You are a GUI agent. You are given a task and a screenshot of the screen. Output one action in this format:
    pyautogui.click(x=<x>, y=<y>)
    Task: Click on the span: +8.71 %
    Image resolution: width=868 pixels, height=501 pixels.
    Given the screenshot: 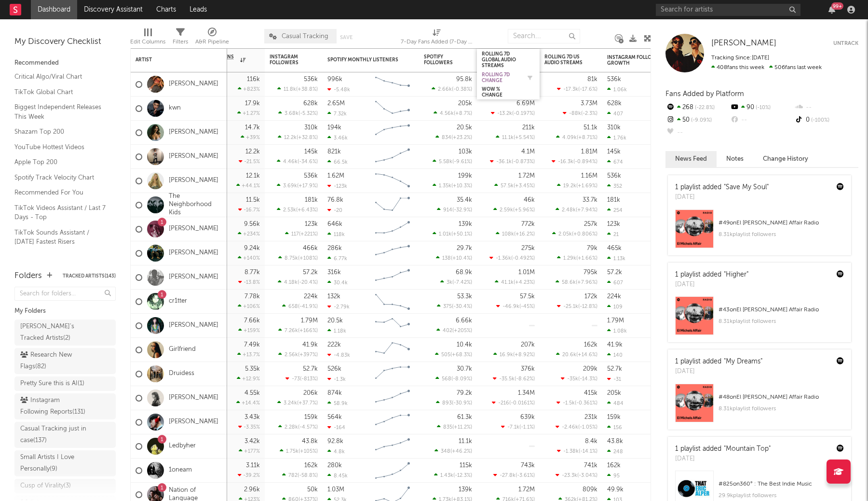 What is the action you would take?
    pyautogui.click(x=587, y=138)
    